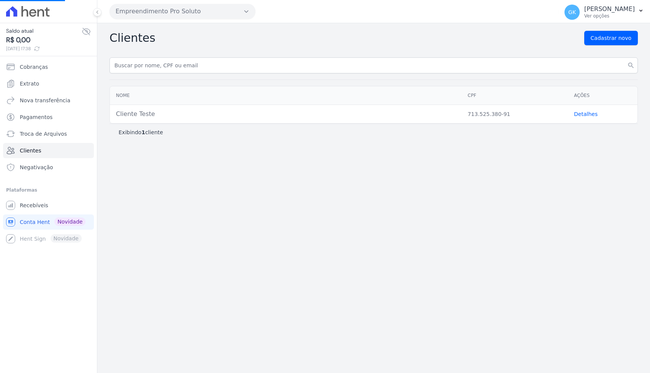 Image resolution: width=650 pixels, height=373 pixels. Describe the element at coordinates (609, 16) in the screenshot. I see `p: Ver opções` at that location.